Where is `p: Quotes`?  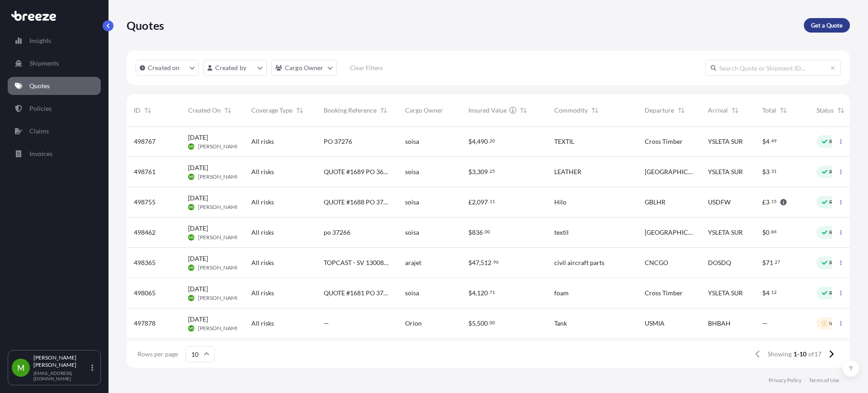
p: Quotes is located at coordinates (145, 26).